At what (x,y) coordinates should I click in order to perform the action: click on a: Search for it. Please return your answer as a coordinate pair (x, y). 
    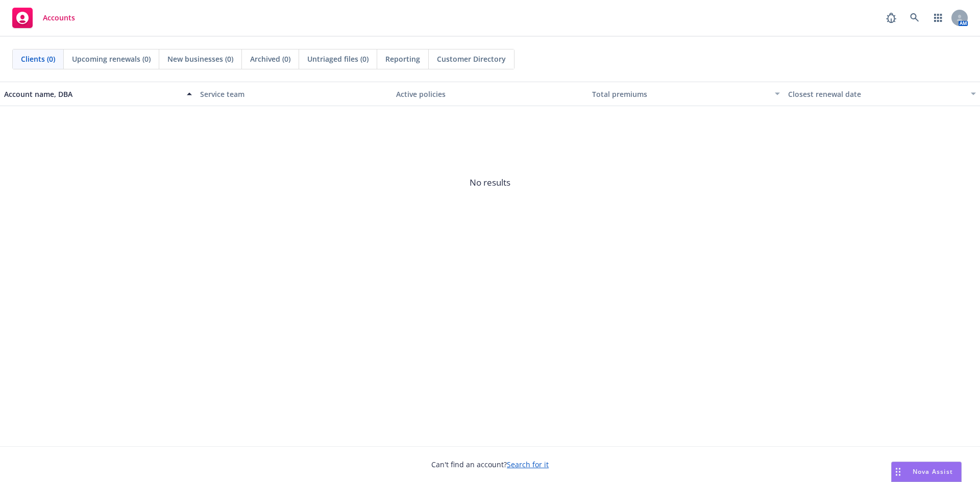
    Looking at the image, I should click on (527, 464).